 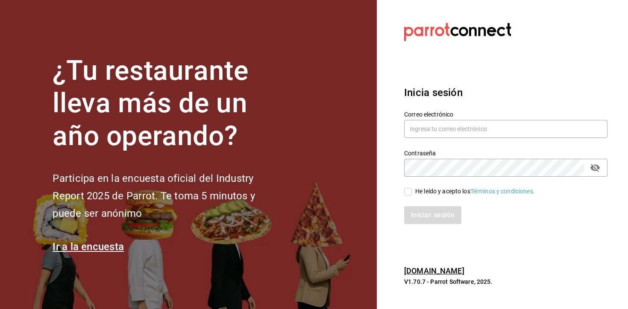 What do you see at coordinates (506, 129) in the screenshot?
I see `input: Ingresa tu correo electrónico` at bounding box center [506, 129].